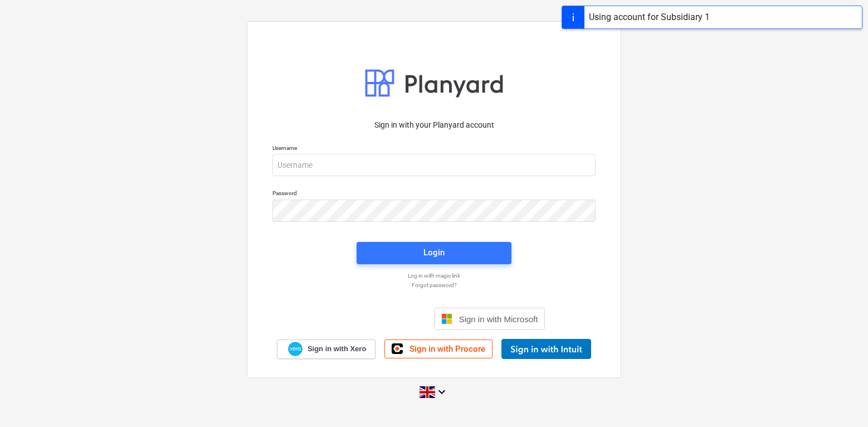 This screenshot has height=427, width=868. Describe the element at coordinates (295, 349) in the screenshot. I see `img: Xero logo` at that location.